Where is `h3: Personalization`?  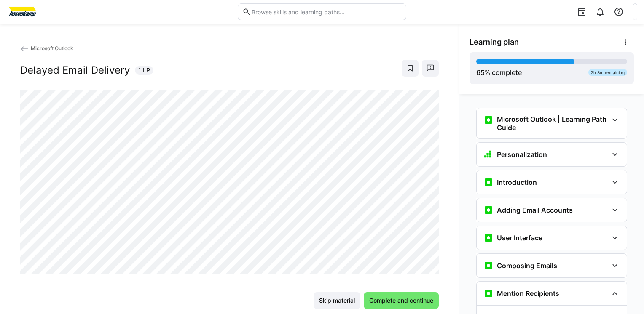
h3: Personalization is located at coordinates (521, 155).